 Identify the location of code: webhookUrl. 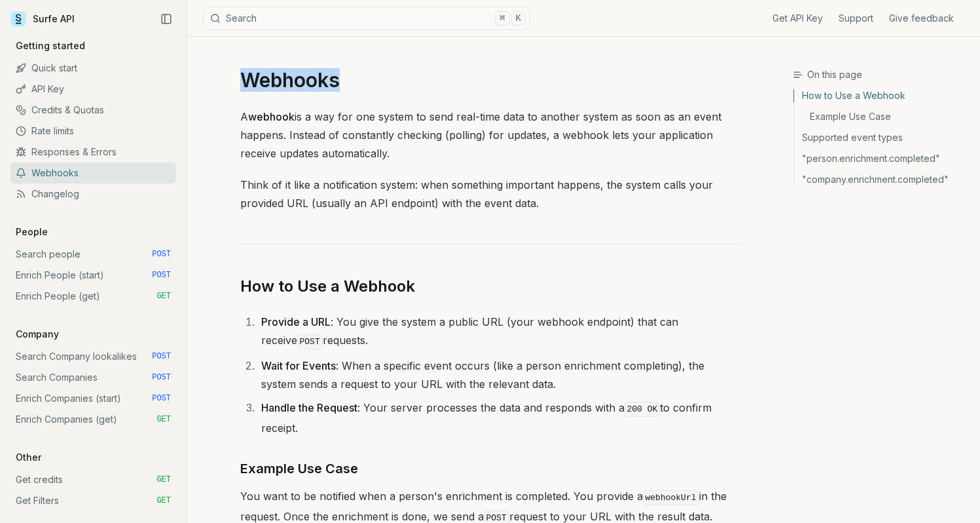
(671, 497).